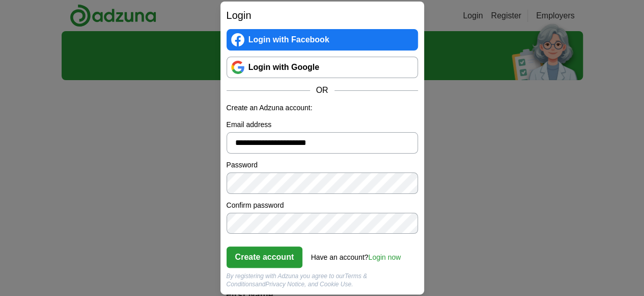 The image size is (644, 296). What do you see at coordinates (356, 254) in the screenshot?
I see `div: Have an account?` at bounding box center [356, 254].